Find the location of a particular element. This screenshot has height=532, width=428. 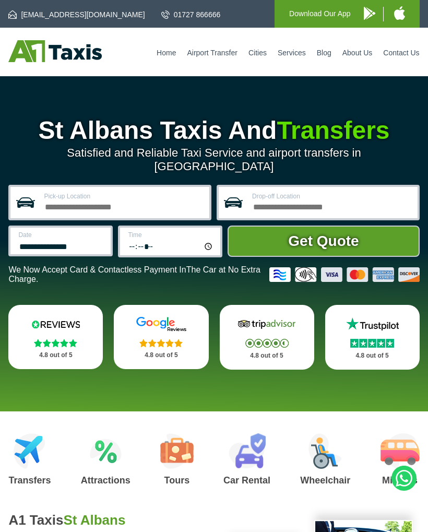

img: Reviews.io is located at coordinates (56, 324).